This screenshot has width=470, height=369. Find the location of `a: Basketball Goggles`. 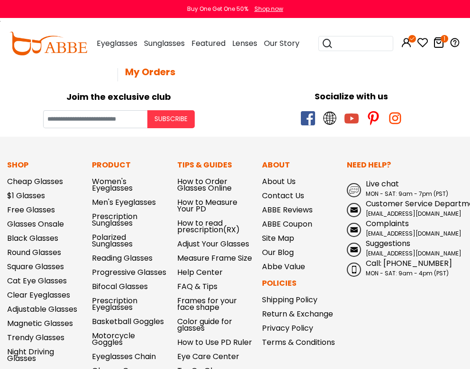

a: Basketball Goggles is located at coordinates (128, 321).